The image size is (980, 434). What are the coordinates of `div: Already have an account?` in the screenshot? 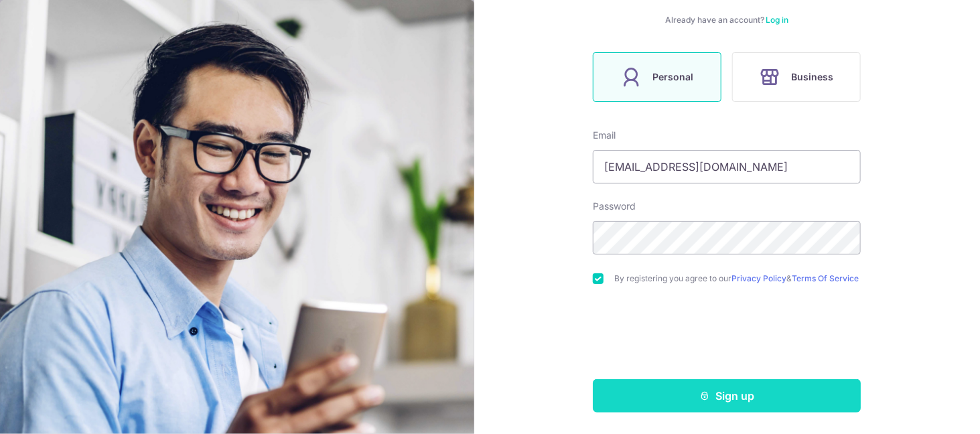 It's located at (727, 20).